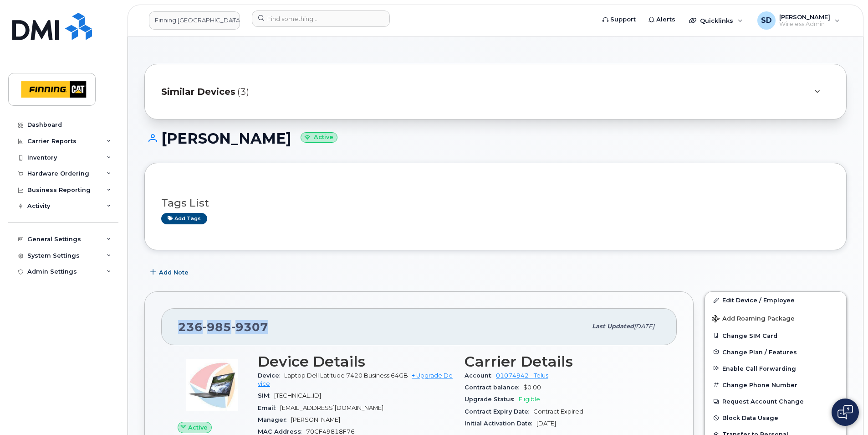  What do you see at coordinates (500, 423) in the screenshot?
I see `span: Initial Activation Date` at bounding box center [500, 423].